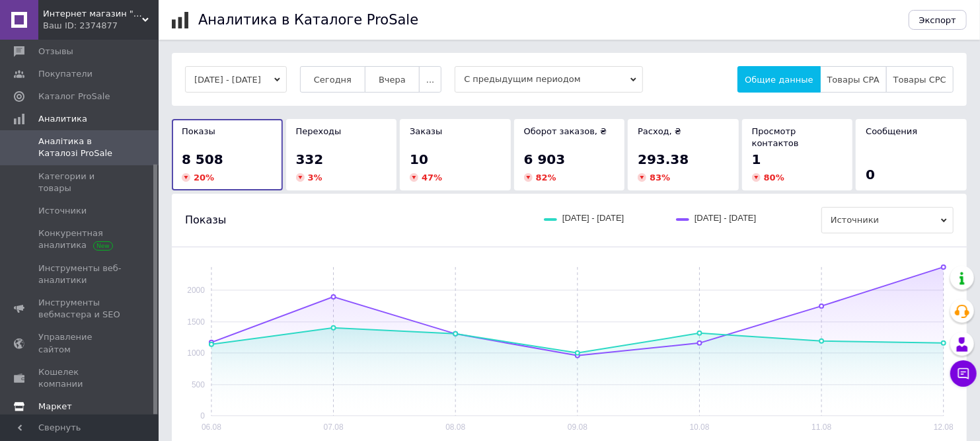 Image resolution: width=980 pixels, height=441 pixels. What do you see at coordinates (65, 74) in the screenshot?
I see `span: Покупатели` at bounding box center [65, 74].